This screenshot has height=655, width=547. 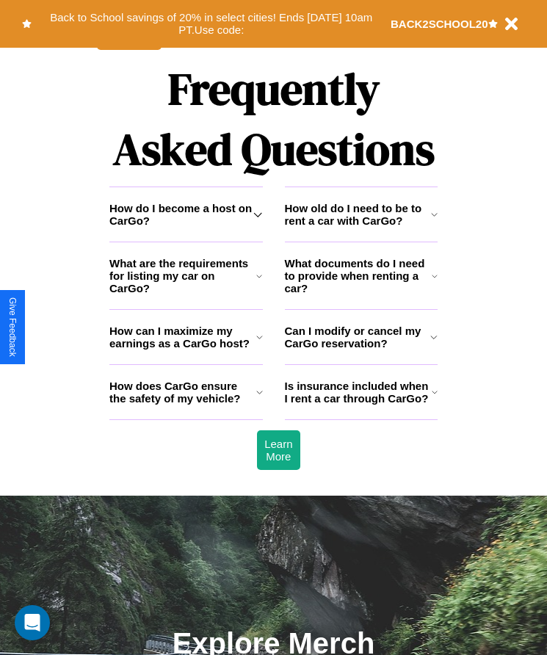 What do you see at coordinates (439, 24) in the screenshot?
I see `b: BACK2SCHOOL20` at bounding box center [439, 24].